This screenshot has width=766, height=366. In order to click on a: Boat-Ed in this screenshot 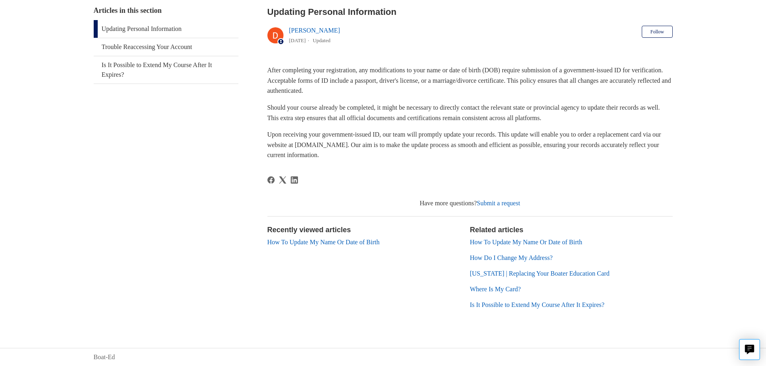, I will do `click(104, 357)`.